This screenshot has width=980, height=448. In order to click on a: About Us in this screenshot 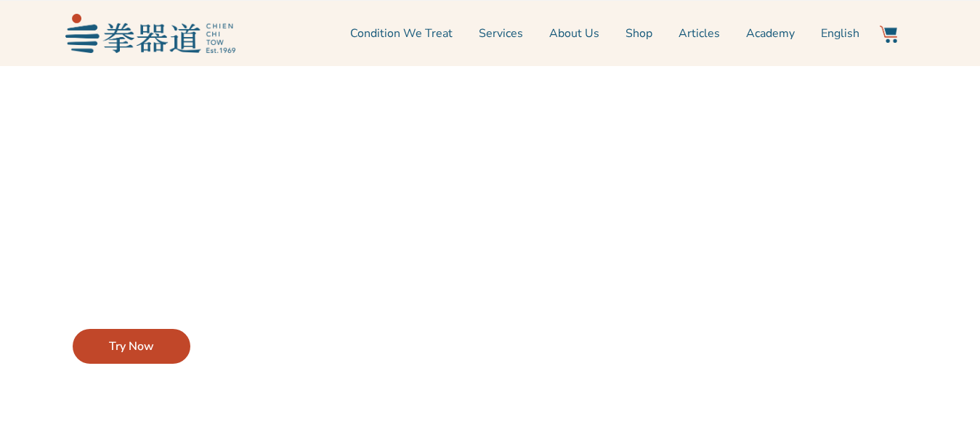, I will do `click(574, 33)`.